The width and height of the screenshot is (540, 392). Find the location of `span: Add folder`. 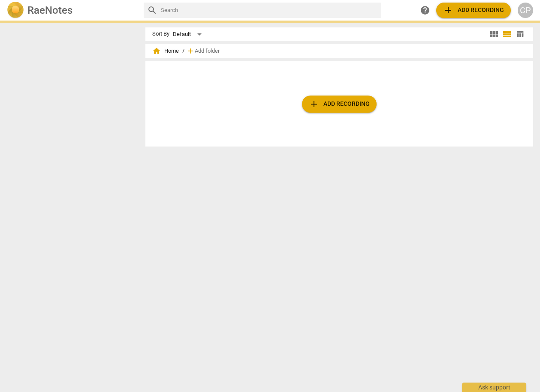

span: Add folder is located at coordinates (207, 51).